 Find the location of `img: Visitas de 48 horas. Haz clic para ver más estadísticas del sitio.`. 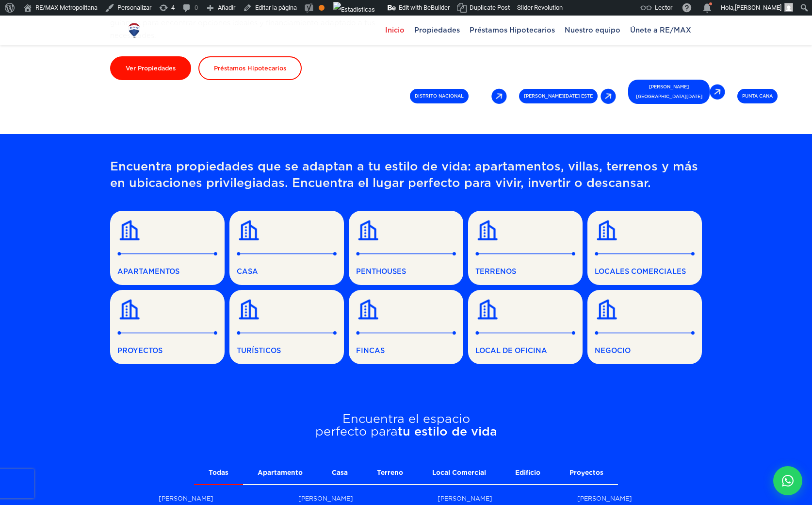

img: Visitas de 48 horas. Haz clic para ver más estadísticas del sitio. is located at coordinates (355, 10).